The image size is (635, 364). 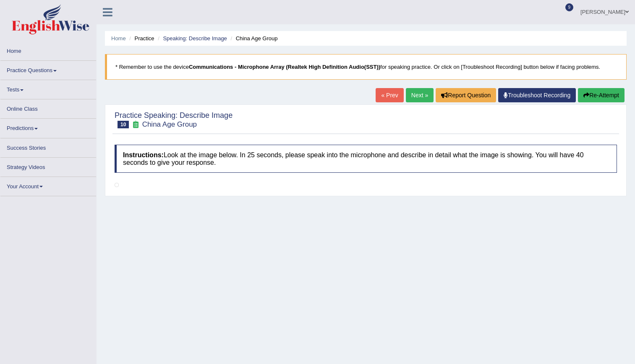 What do you see at coordinates (170, 124) in the screenshot?
I see `small: China Age Group` at bounding box center [170, 124].